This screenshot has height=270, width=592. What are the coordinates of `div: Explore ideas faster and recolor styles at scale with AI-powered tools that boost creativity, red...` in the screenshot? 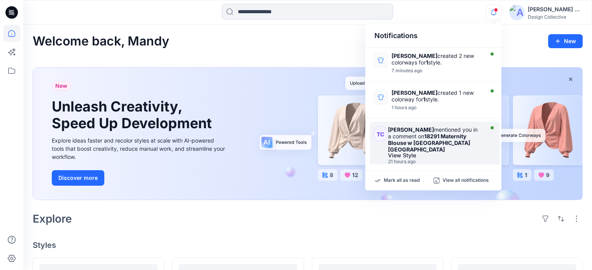 It's located at (139, 149).